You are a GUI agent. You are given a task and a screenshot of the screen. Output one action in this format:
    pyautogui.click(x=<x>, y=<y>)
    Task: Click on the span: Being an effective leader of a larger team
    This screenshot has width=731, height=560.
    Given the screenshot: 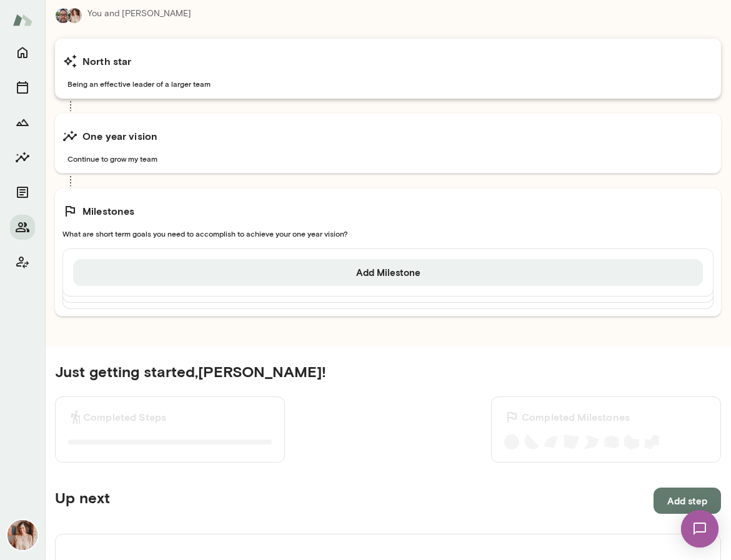 What is the action you would take?
    pyautogui.click(x=388, y=84)
    